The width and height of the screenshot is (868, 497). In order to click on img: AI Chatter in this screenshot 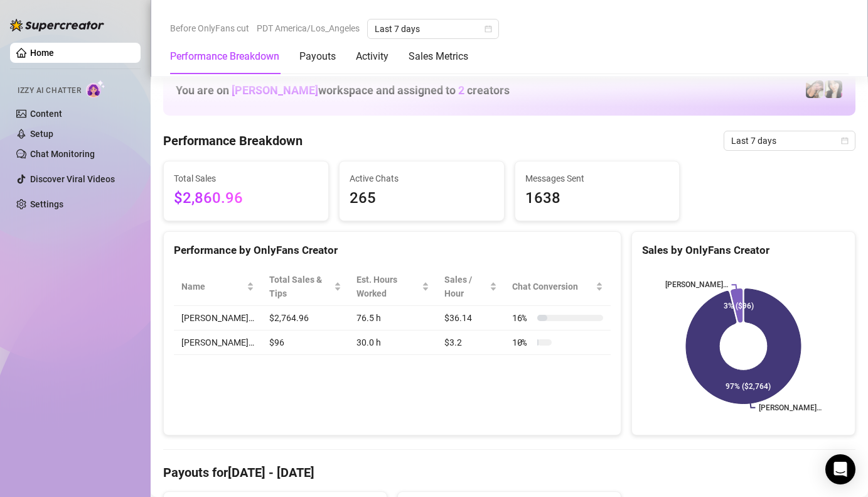, I will do `click(95, 89)`.